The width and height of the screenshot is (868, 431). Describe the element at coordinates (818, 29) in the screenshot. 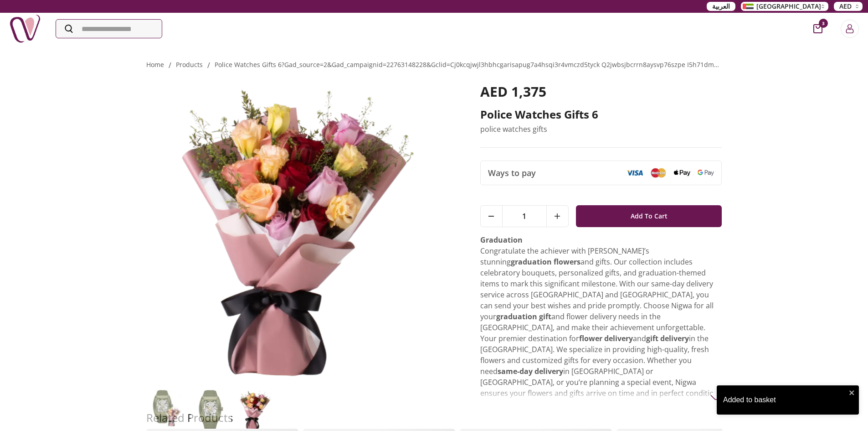

I see `button: cart-button` at that location.